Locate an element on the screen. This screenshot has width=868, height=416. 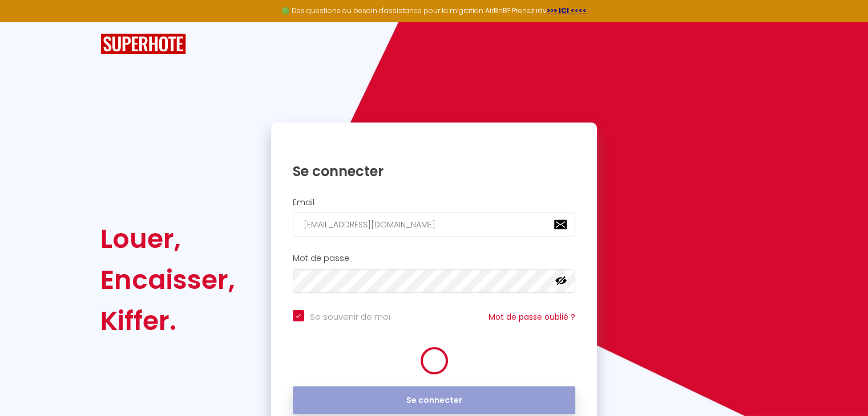
strong: >>> ICI <<<< is located at coordinates (567, 10).